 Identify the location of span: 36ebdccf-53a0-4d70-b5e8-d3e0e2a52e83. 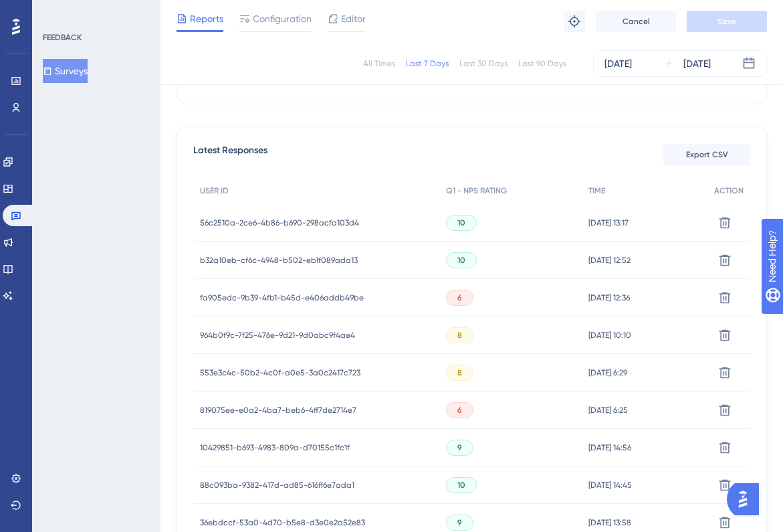
(282, 522).